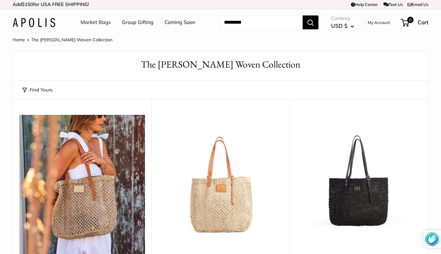 The width and height of the screenshot is (441, 254). Describe the element at coordinates (96, 22) in the screenshot. I see `a: Market Bags` at that location.